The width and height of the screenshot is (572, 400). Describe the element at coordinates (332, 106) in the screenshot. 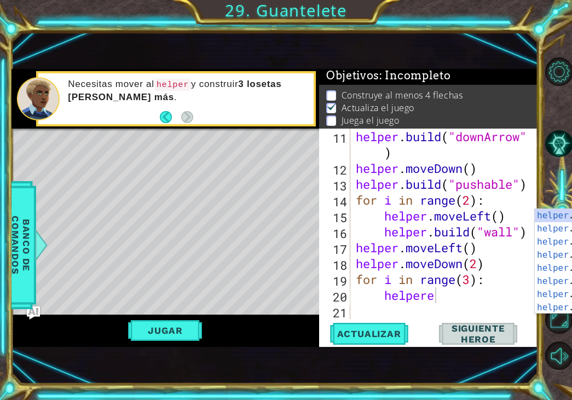

I see `img: Check mark for checkbox` at that location.